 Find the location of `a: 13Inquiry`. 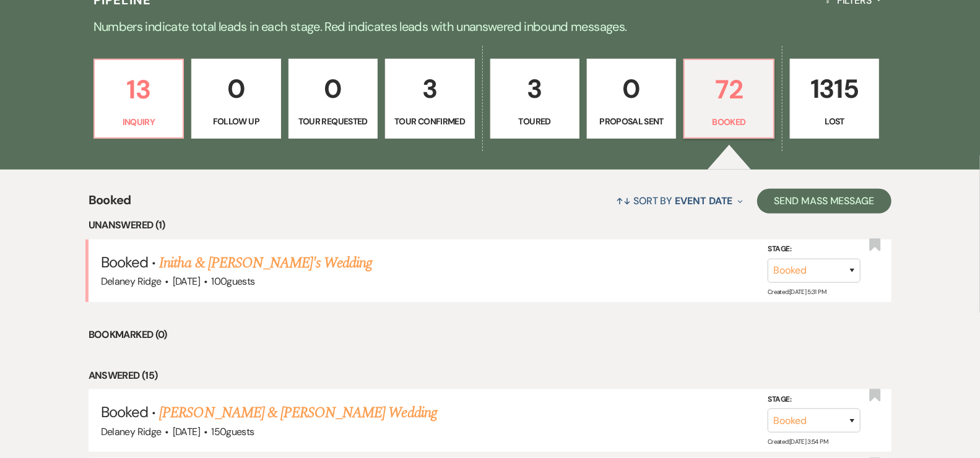

a: 13Inquiry is located at coordinates (139, 99).